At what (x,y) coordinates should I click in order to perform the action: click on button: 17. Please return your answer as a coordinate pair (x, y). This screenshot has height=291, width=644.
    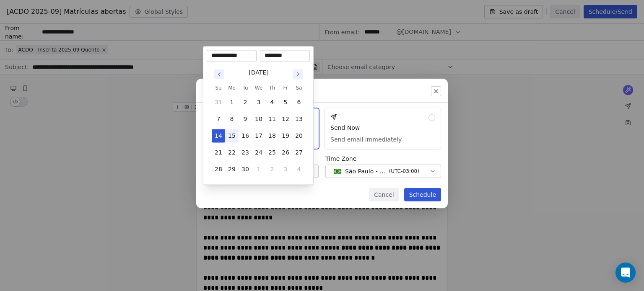
    Looking at the image, I should click on (259, 136).